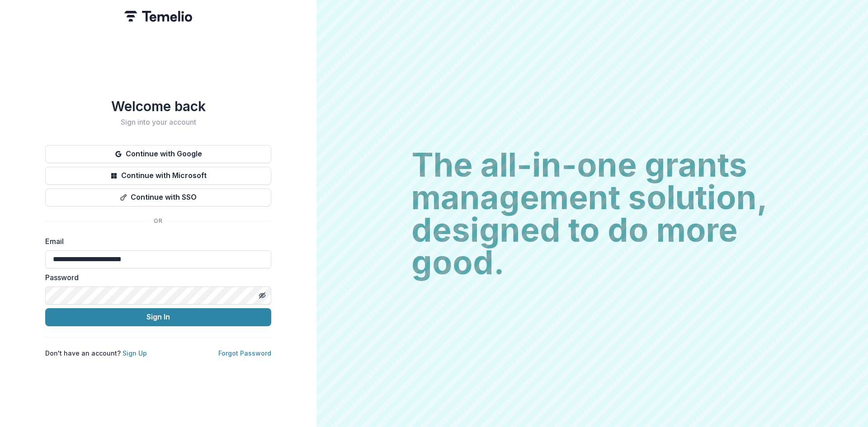  I want to click on p: Don't have an account?, so click(96, 353).